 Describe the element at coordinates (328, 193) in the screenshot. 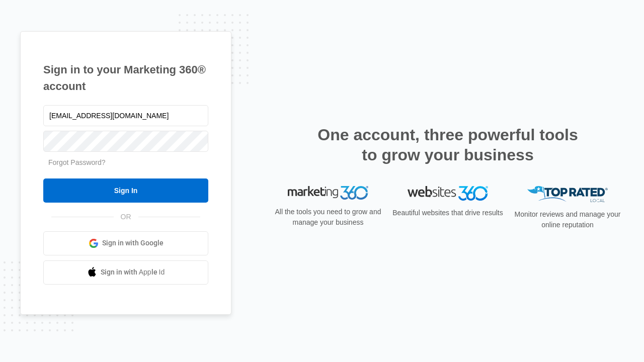

I see `img: Marketing 360` at that location.